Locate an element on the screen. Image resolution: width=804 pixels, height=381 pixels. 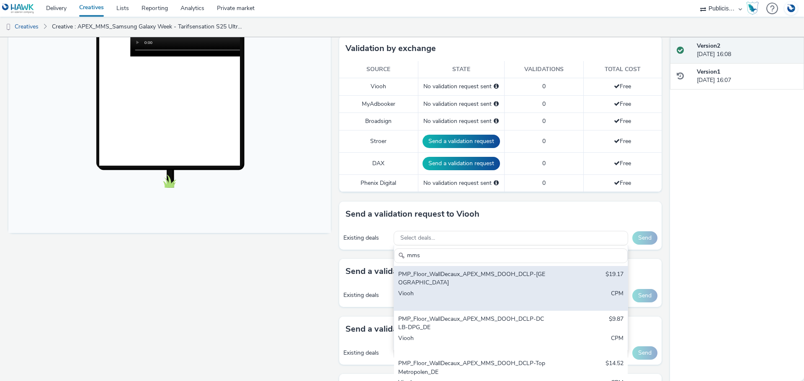
h3: Send a validation request to MyAdbooker is located at coordinates (426, 329).